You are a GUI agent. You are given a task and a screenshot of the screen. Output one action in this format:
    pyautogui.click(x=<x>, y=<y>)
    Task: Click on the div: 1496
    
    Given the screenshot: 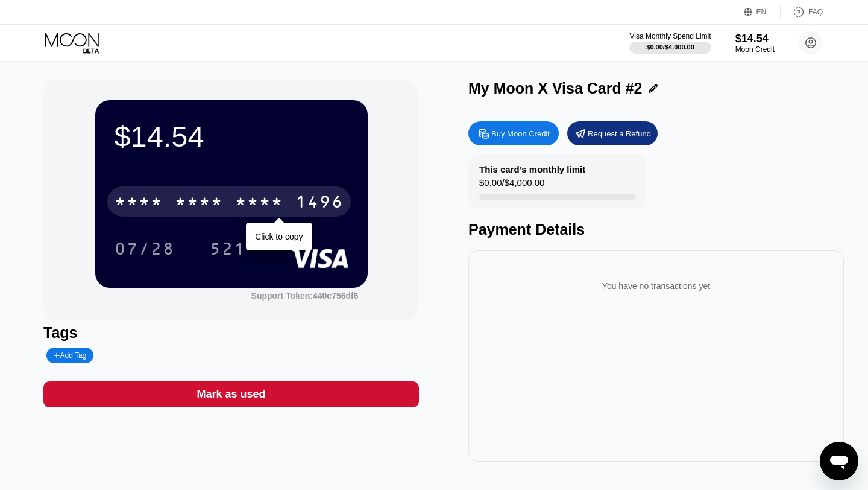 What is the action you would take?
    pyautogui.click(x=319, y=203)
    